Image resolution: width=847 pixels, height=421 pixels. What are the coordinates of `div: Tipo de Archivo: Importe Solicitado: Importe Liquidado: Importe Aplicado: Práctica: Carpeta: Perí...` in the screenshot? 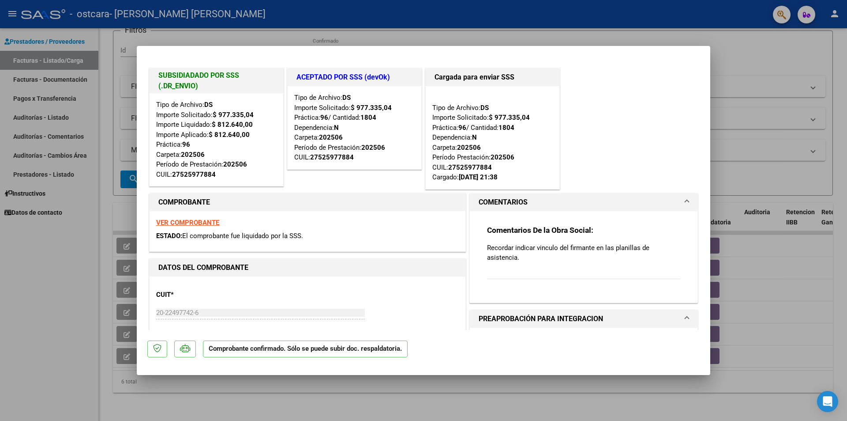 It's located at (216, 139).